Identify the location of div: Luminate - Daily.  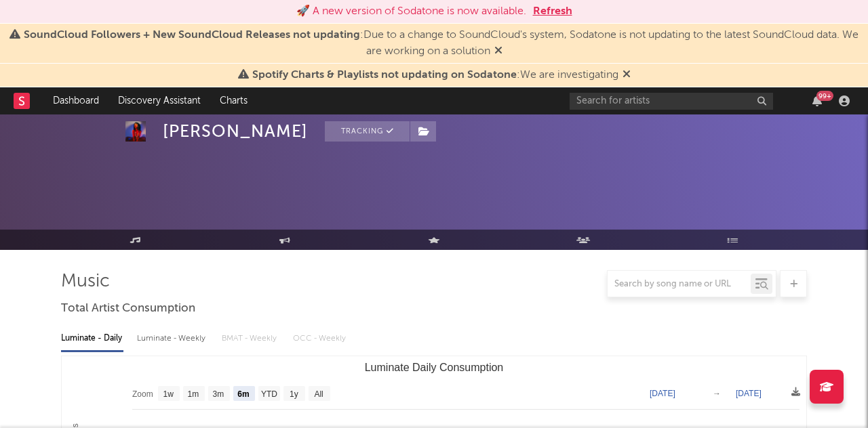
(93, 339).